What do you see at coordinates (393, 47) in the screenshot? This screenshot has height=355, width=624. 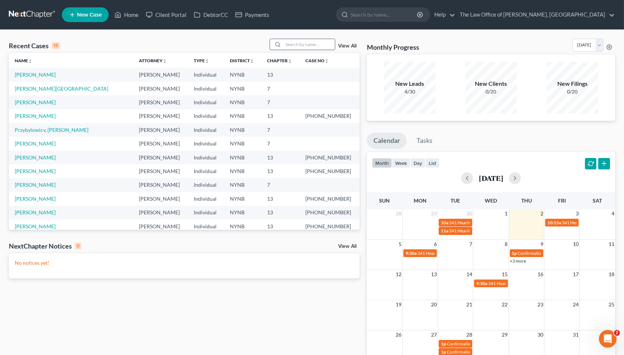 I see `h3: Monthly Progress` at bounding box center [393, 47].